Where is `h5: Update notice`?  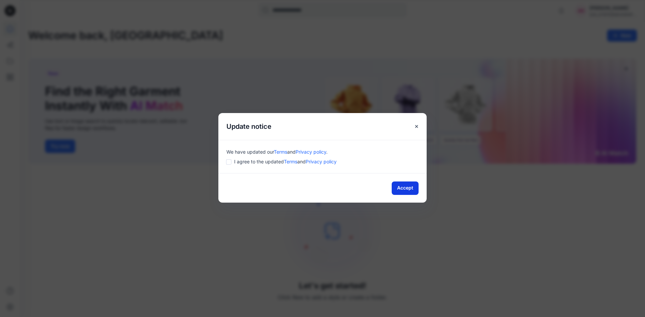 h5: Update notice is located at coordinates (249, 127).